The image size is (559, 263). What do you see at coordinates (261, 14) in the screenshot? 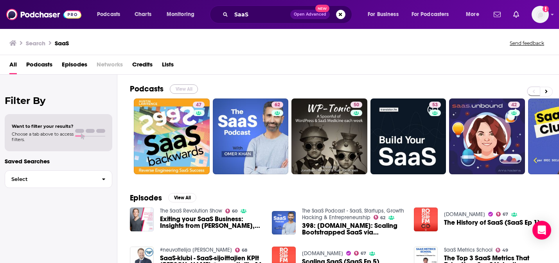
I see `input: Search podcasts, credits, & more...` at bounding box center [261, 14].